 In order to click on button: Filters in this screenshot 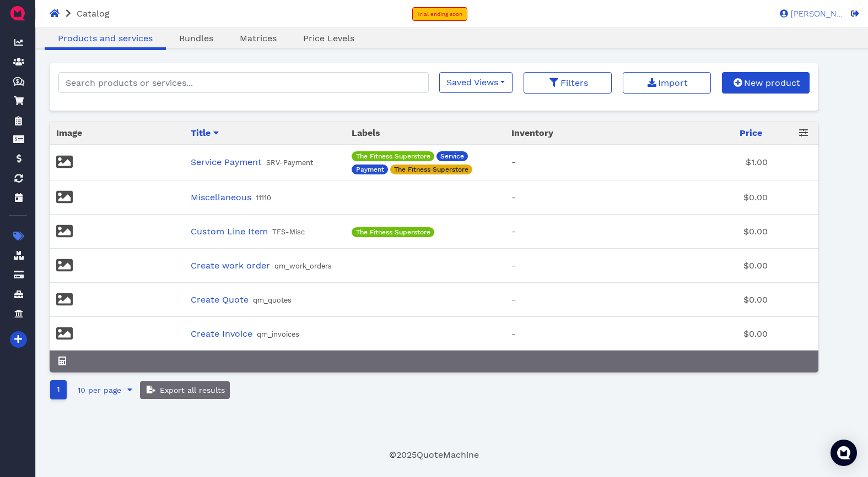, I will do `click(568, 82)`.